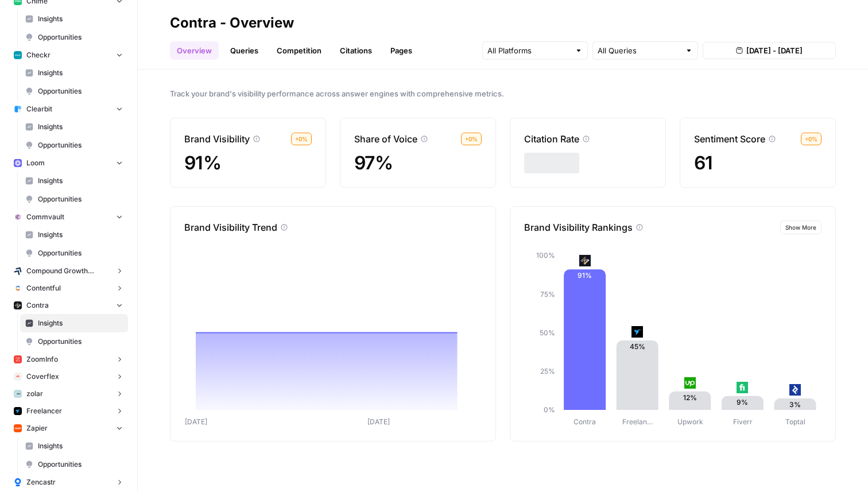  Describe the element at coordinates (43, 288) in the screenshot. I see `span: Contentful` at that location.